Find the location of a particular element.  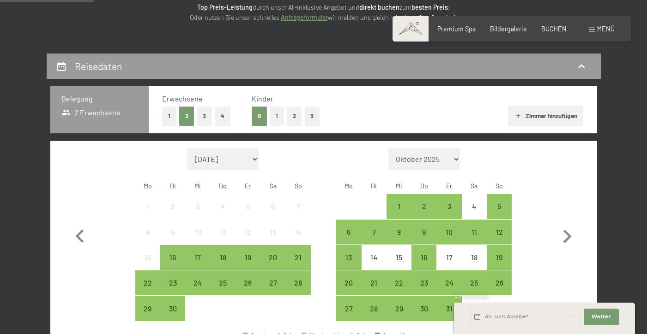

button: Vorheriger Monat is located at coordinates (80, 235).